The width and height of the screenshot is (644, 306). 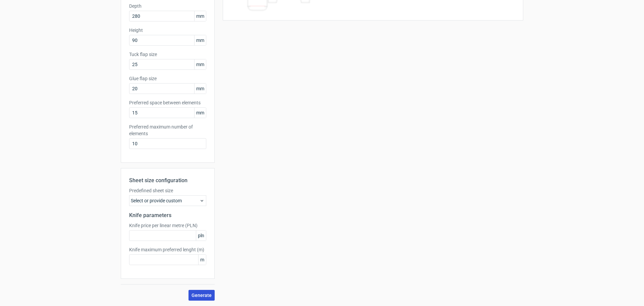 What do you see at coordinates (168, 250) in the screenshot?
I see `label: Knife maximum preferred lenght (m)` at bounding box center [168, 250].